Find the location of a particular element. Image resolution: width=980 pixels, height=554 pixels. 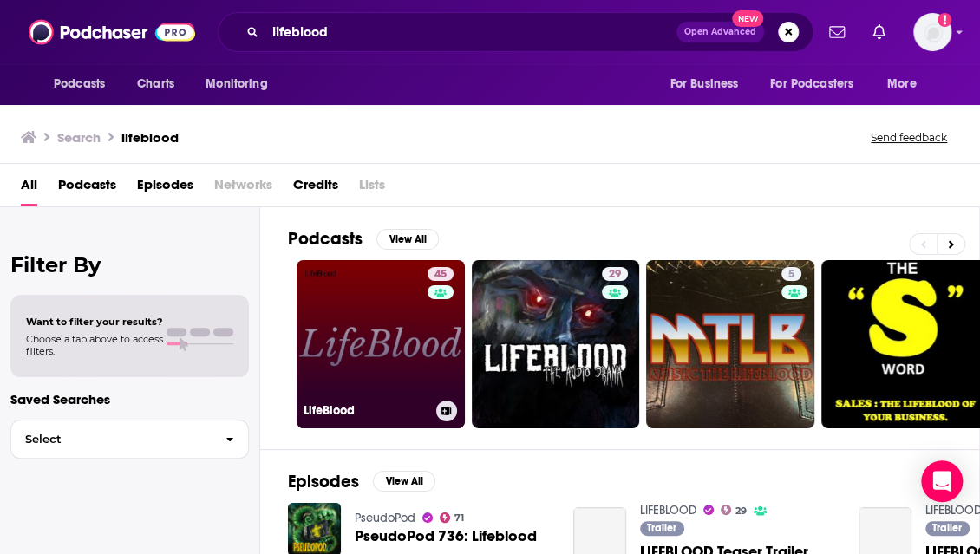

a: 45 is located at coordinates (440, 275).